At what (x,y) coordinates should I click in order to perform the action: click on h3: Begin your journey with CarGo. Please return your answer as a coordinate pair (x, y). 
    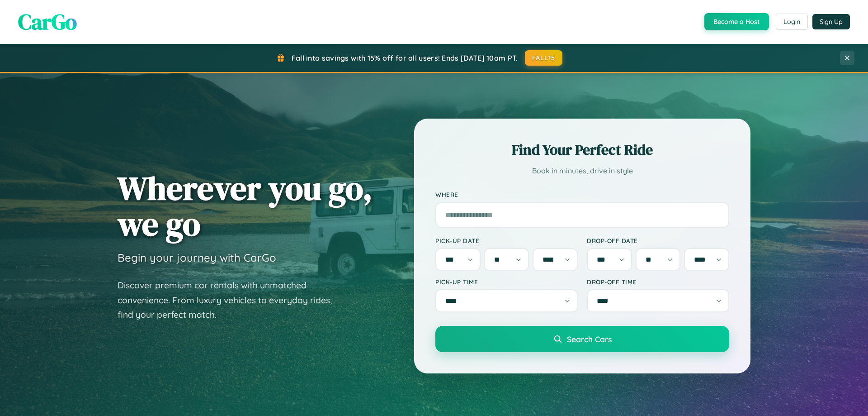
    Looking at the image, I should click on (196, 258).